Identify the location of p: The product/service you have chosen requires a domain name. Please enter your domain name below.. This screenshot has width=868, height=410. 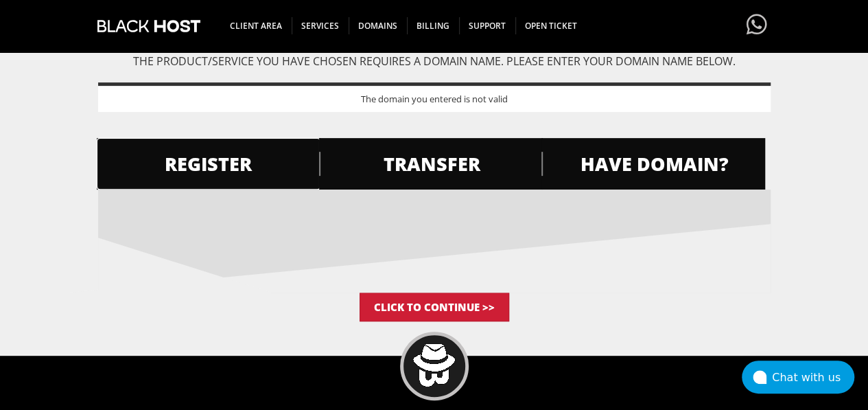
(434, 62).